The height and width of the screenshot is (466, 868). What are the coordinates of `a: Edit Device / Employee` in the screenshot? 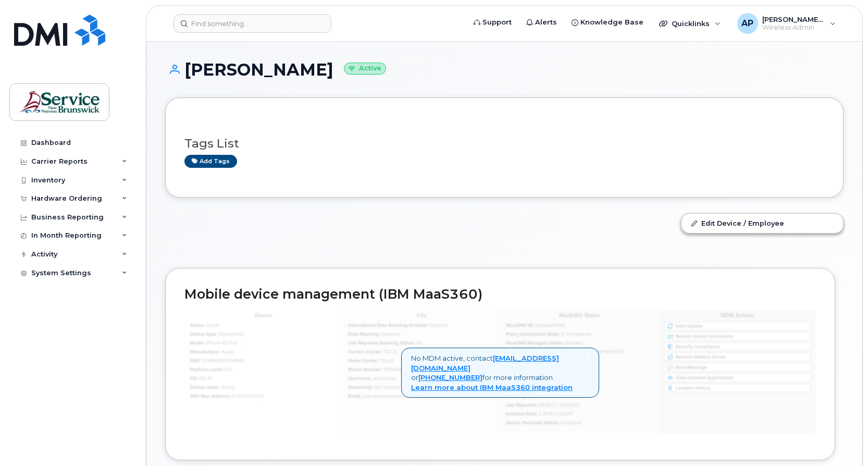 It's located at (762, 223).